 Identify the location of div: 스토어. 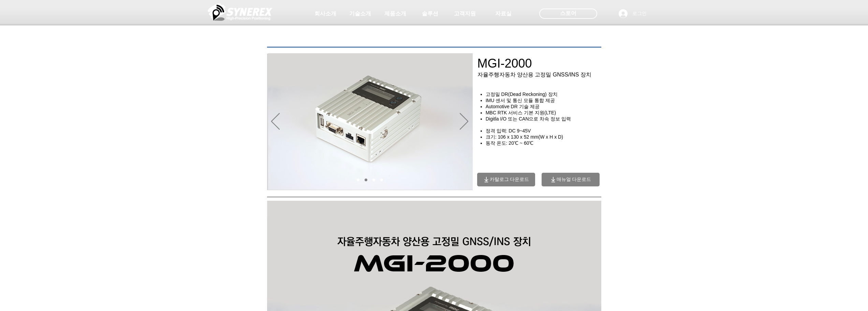
(568, 14).